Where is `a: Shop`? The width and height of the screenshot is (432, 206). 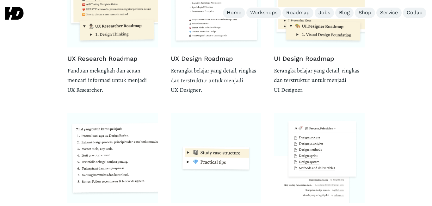
a: Shop is located at coordinates (365, 13).